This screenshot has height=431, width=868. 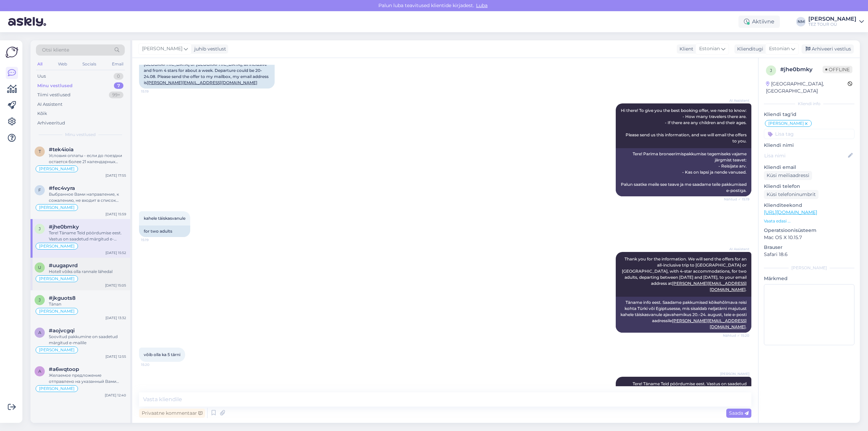 I want to click on span: Luba, so click(x=482, y=6).